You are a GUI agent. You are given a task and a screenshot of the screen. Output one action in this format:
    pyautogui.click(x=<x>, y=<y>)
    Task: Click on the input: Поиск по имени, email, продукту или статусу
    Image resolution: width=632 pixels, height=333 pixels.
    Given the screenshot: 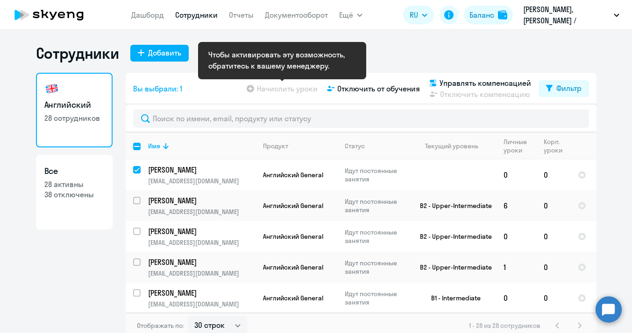 What is the action you would take?
    pyautogui.click(x=361, y=119)
    